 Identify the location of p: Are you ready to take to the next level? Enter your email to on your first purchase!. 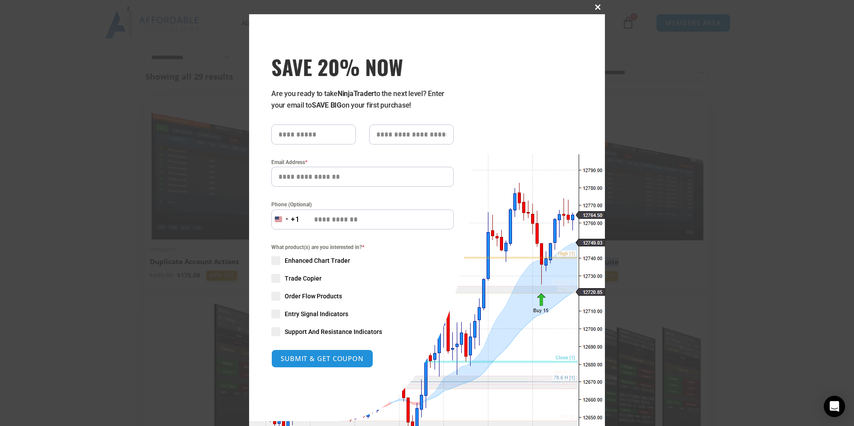
(363, 100).